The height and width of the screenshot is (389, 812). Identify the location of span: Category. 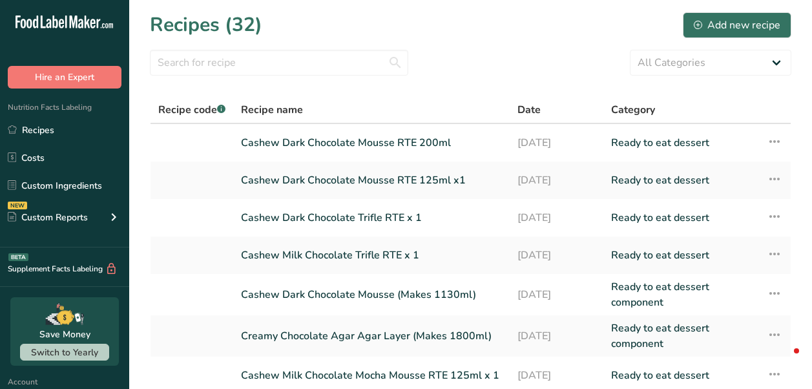
(633, 110).